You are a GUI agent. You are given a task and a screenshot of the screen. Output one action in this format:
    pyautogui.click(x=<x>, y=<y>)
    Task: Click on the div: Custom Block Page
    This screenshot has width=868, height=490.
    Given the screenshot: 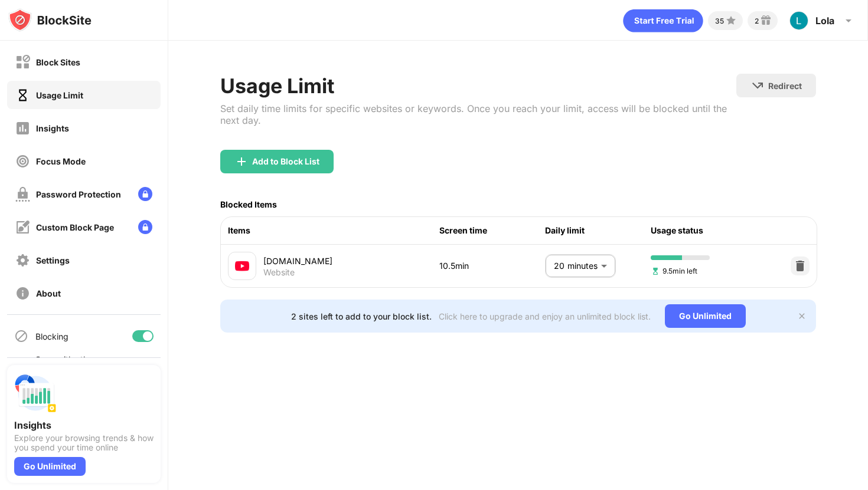 What is the action you would take?
    pyautogui.click(x=75, y=227)
    